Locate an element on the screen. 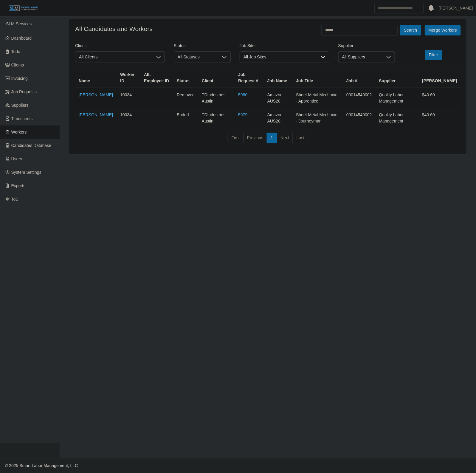  span: Job Requests is located at coordinates (24, 92).